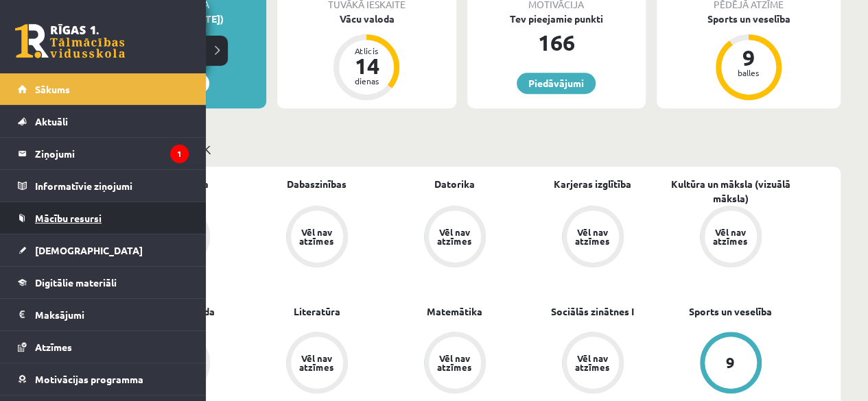 This screenshot has height=401, width=868. Describe the element at coordinates (367, 81) in the screenshot. I see `div: dienas` at that location.